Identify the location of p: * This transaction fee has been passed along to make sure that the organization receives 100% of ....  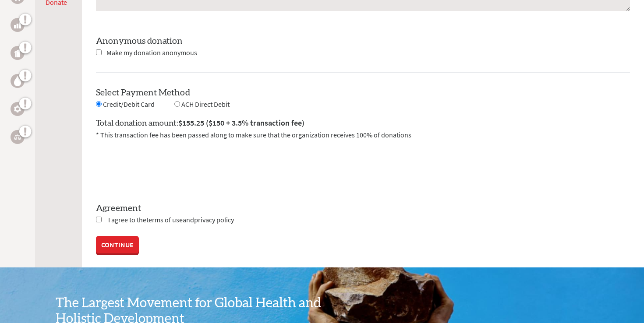
(363, 135).